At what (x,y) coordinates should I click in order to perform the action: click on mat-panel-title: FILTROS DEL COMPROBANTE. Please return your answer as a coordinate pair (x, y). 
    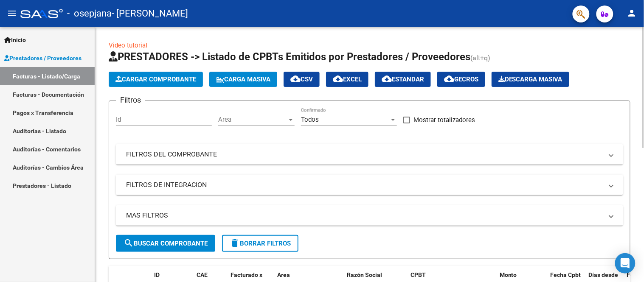
    Looking at the image, I should click on (364, 154).